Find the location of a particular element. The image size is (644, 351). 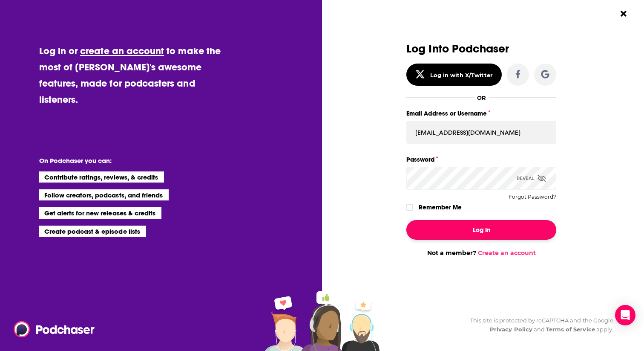

div: Open Intercom Messenger is located at coordinates (625, 315).